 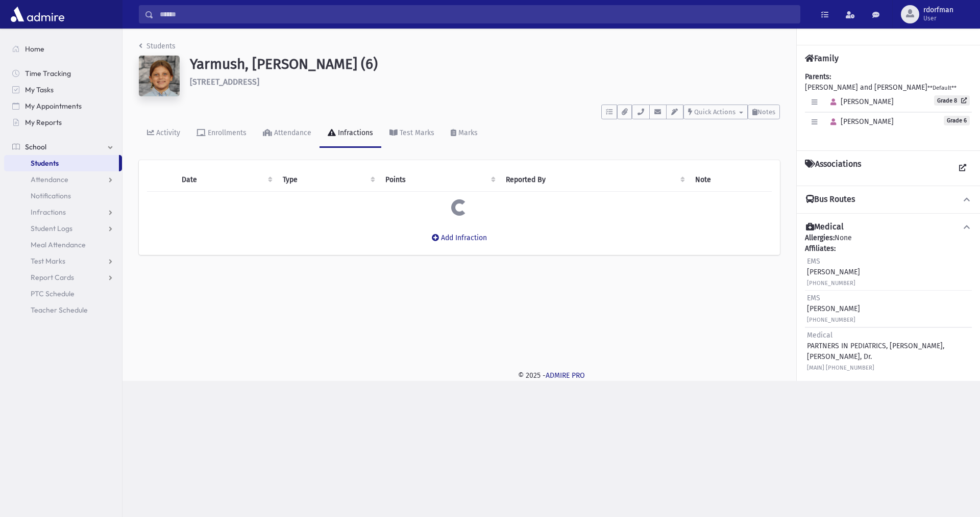 What do you see at coordinates (821, 58) in the screenshot?
I see `h4: Family` at bounding box center [821, 58].